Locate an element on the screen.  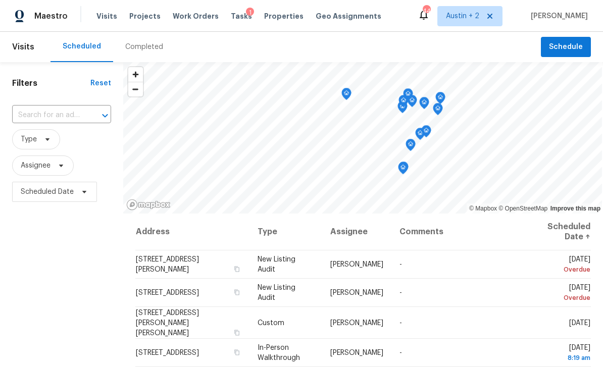
span: Geo Assignments is located at coordinates (349, 16).